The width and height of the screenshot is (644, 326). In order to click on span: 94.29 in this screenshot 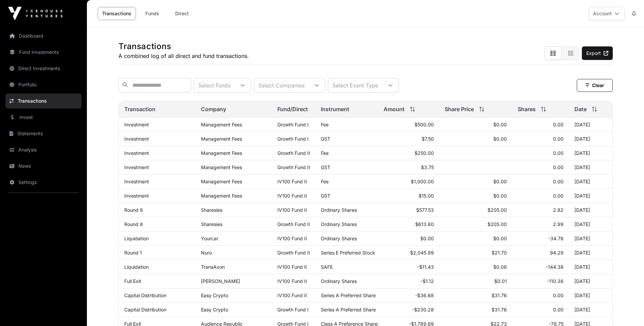, I will do `click(557, 253)`.